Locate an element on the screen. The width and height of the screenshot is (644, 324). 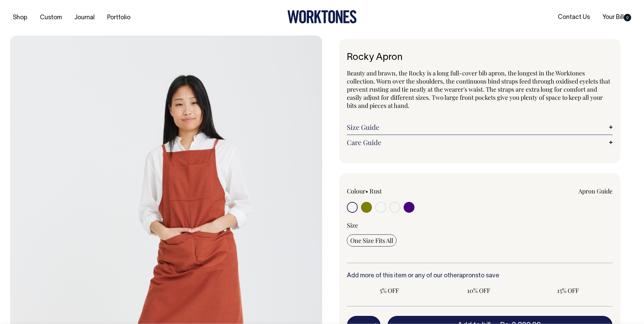
div: Size is located at coordinates (480, 225).